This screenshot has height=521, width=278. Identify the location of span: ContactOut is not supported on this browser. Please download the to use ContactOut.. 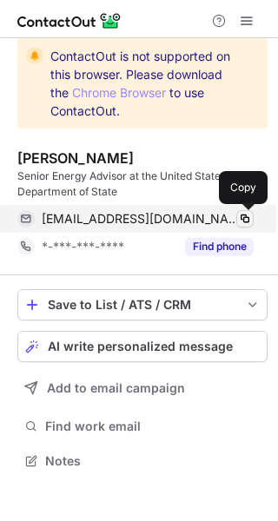
(143, 83).